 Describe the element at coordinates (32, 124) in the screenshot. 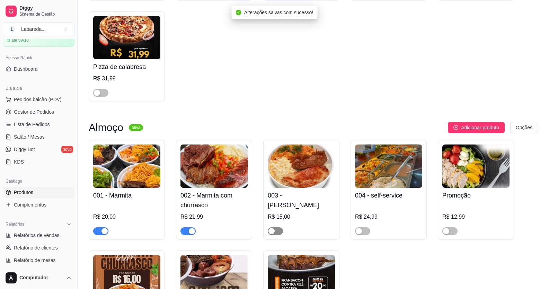

I see `span: Lista de Pedidos` at that location.